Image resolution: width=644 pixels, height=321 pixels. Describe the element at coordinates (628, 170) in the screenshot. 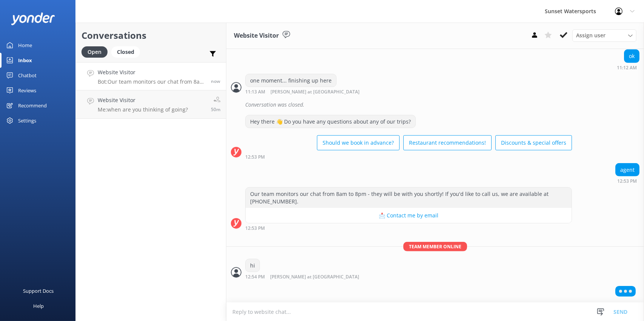

I see `div: agent` at that location.